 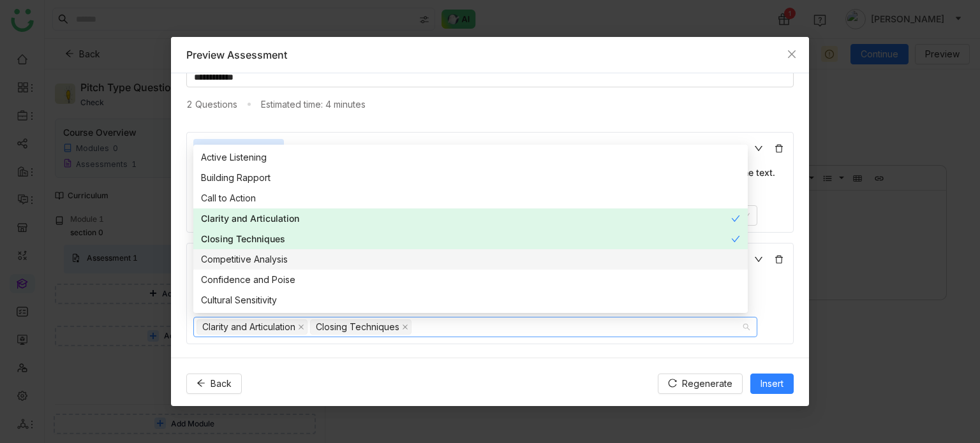 What do you see at coordinates (470, 260) in the screenshot?
I see `nz-option-item: Competitive Analysis` at bounding box center [470, 260].